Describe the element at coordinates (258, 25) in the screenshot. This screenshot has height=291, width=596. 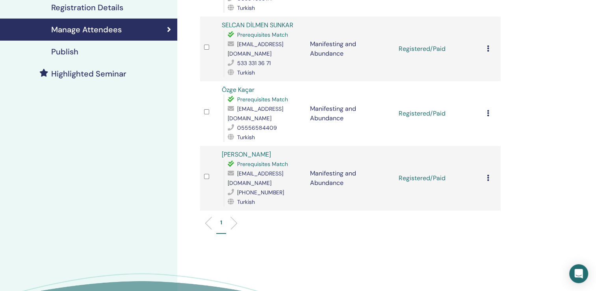
I see `a: SELCAN DİLMEN SUNKAR` at that location.